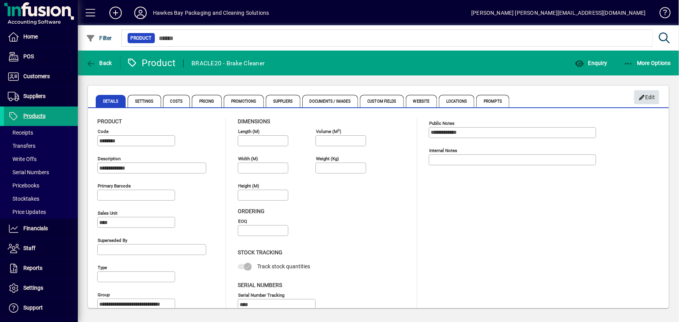 Image resolution: width=679 pixels, height=322 pixels. What do you see at coordinates (114, 186) in the screenshot?
I see `mat-label: Primary barcode` at bounding box center [114, 186].